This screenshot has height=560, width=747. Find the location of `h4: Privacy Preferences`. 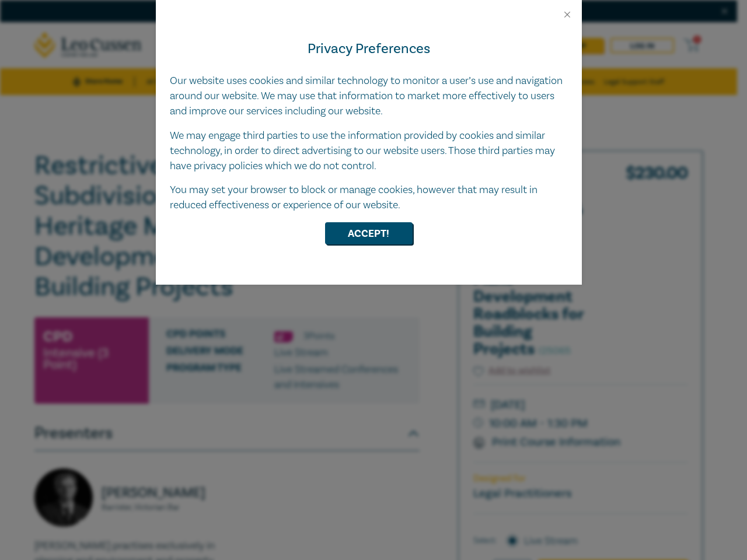

h4: Privacy Preferences is located at coordinates (369, 49).